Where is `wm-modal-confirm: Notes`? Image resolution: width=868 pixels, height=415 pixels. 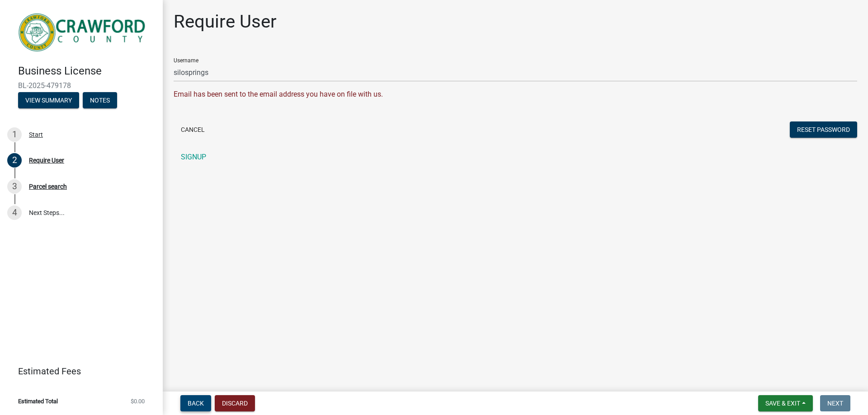 wm-modal-confirm: Notes is located at coordinates (100, 101).